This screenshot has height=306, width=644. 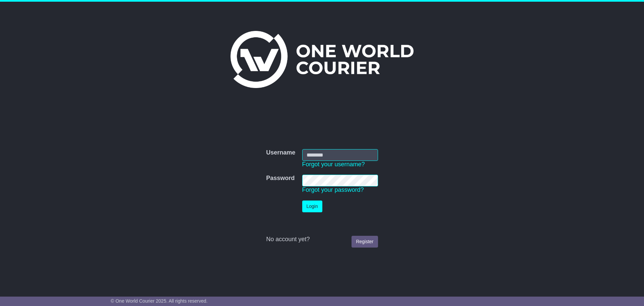 I want to click on a: Forgot your password?, so click(x=333, y=190).